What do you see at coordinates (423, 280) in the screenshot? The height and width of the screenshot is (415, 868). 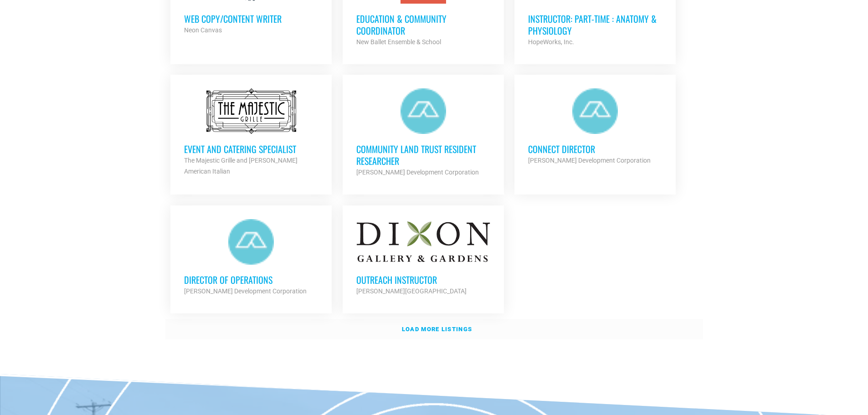 I see `h3: Outreach Instructor` at bounding box center [423, 280].